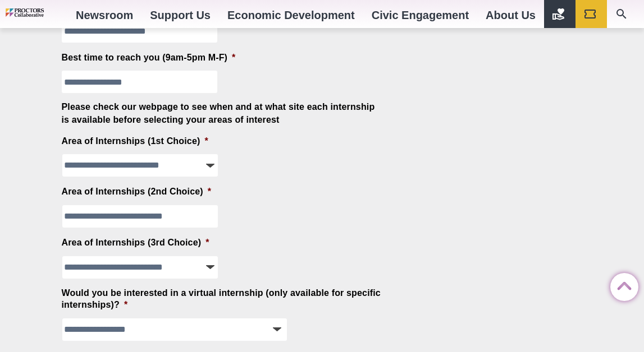 The height and width of the screenshot is (352, 644). Describe the element at coordinates (36, 12) in the screenshot. I see `img: Proctors logo` at that location.